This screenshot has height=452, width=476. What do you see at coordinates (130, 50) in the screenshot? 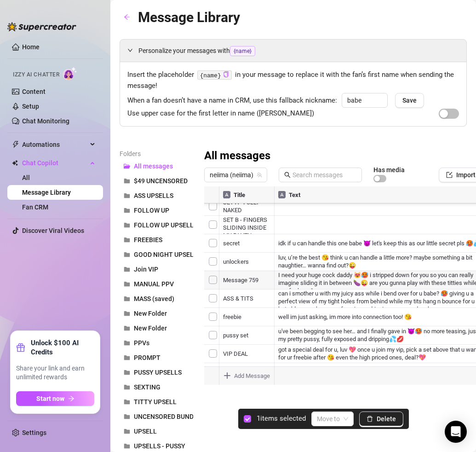
I see `span: expanded` at bounding box center [130, 50].